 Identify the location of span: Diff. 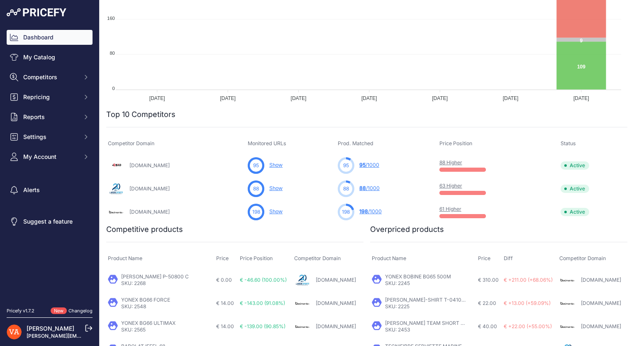
(508, 258).